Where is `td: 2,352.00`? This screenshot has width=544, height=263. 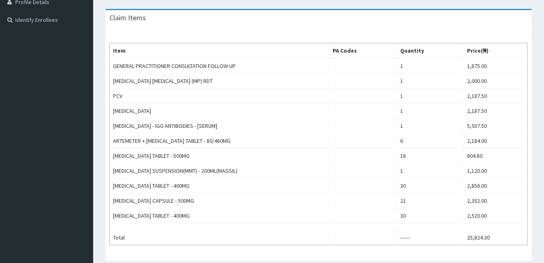 td: 2,352.00 is located at coordinates (495, 201).